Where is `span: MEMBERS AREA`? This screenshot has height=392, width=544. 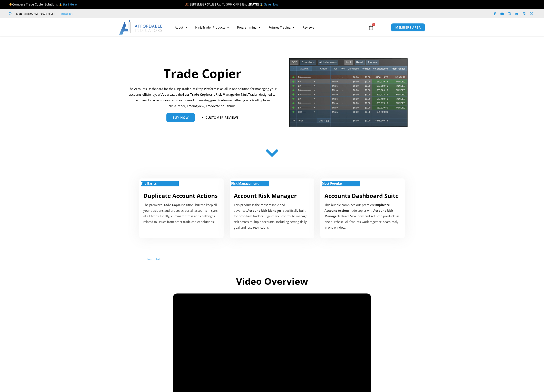 span: MEMBERS AREA is located at coordinates (408, 27).